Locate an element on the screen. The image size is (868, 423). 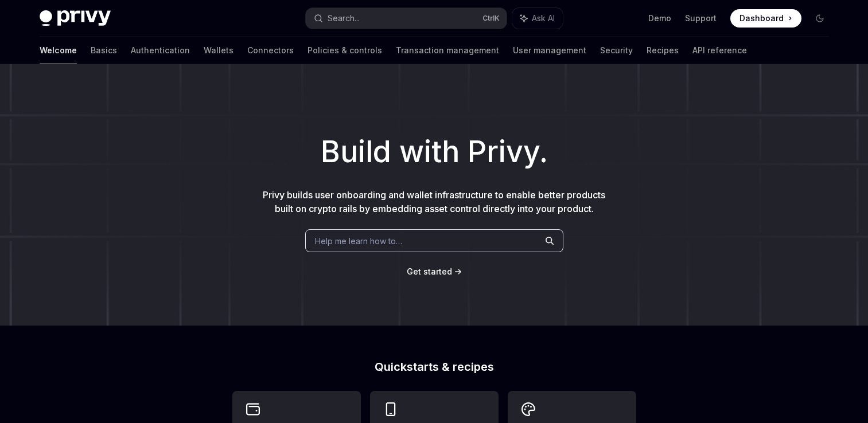
a: Wallets is located at coordinates (218, 50).